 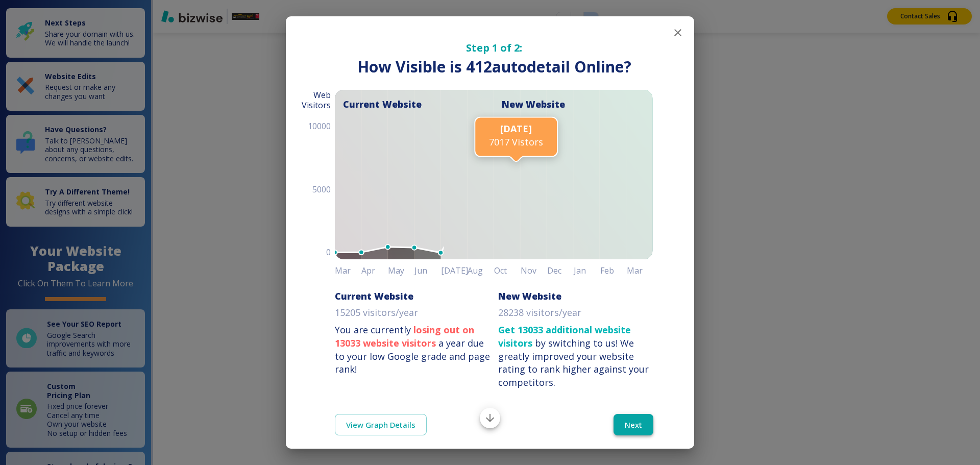 I want to click on button: Scroll to bottom, so click(x=490, y=418).